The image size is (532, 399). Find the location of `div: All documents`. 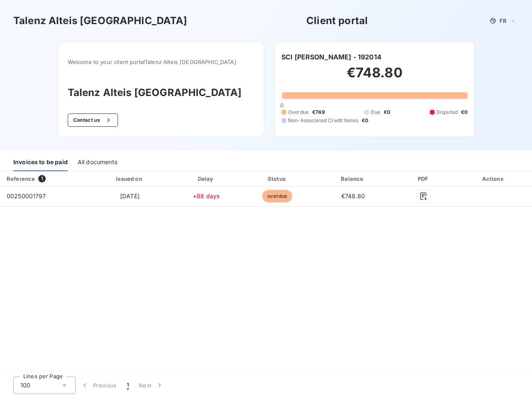

div: All documents is located at coordinates (97, 162).